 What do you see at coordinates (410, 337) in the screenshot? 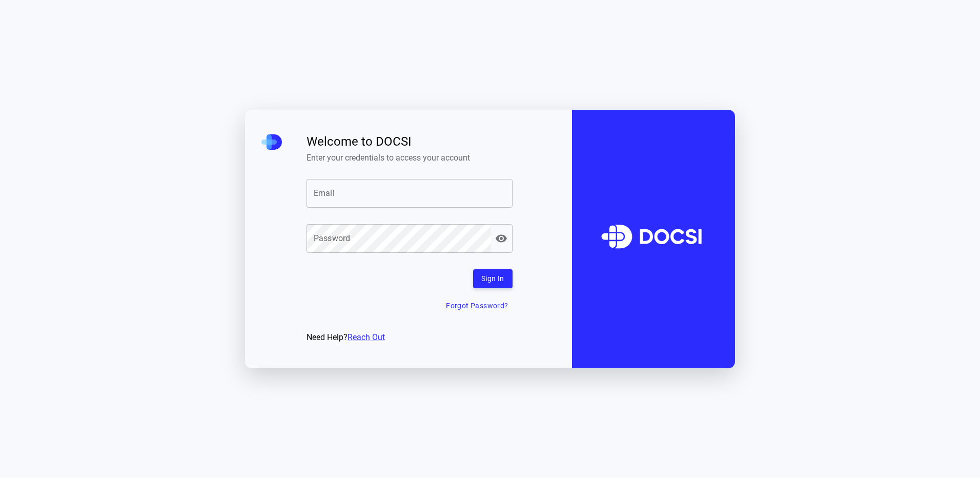
I see `div: Need Help?` at bounding box center [410, 337].